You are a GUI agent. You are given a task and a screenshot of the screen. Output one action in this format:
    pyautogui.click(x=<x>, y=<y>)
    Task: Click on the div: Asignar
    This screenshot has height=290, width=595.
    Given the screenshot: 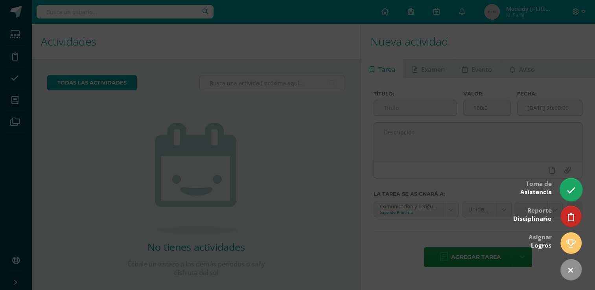 What is the action you would take?
    pyautogui.click(x=540, y=241)
    